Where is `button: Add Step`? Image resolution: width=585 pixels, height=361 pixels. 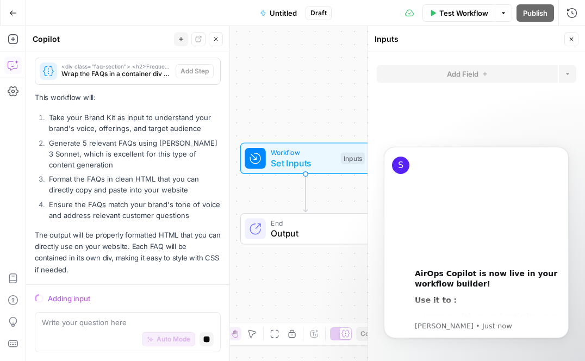 button: Add Step is located at coordinates (195, 71).